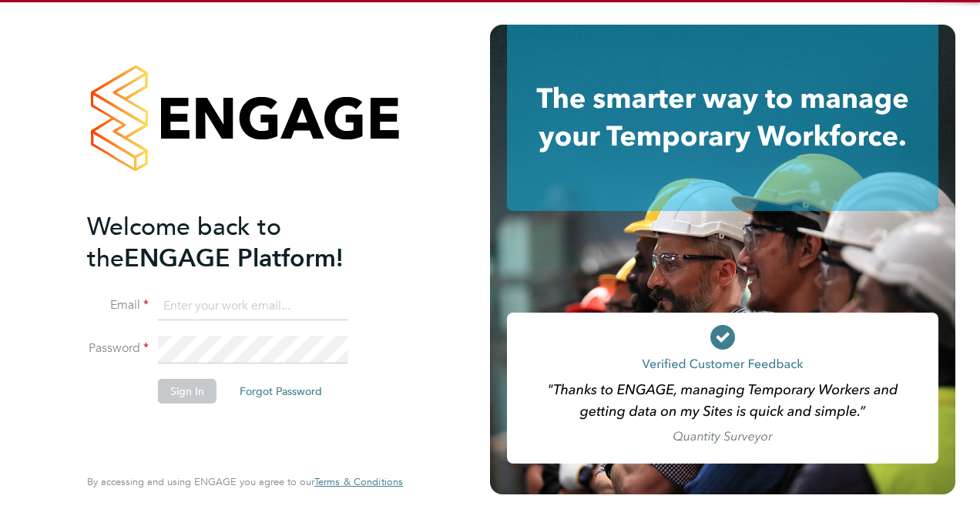  What do you see at coordinates (358, 481) in the screenshot?
I see `span: Terms & Conditions` at bounding box center [358, 481].